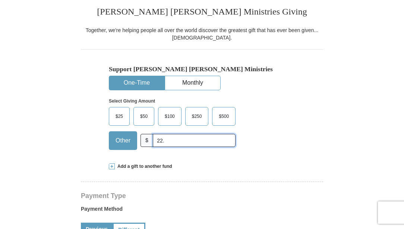 The image size is (404, 229). I want to click on button: One-Time, so click(137, 83).